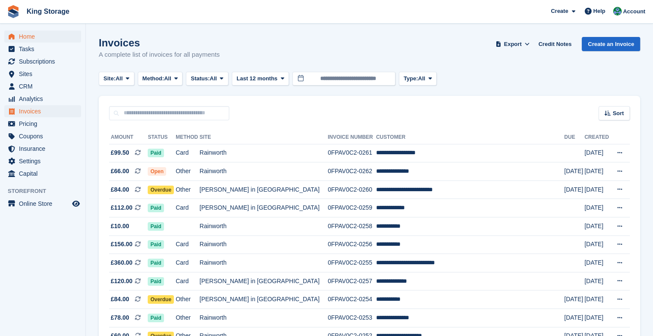 The image size is (653, 336). Describe the element at coordinates (121, 244) in the screenshot. I see `span: £156.00` at that location.